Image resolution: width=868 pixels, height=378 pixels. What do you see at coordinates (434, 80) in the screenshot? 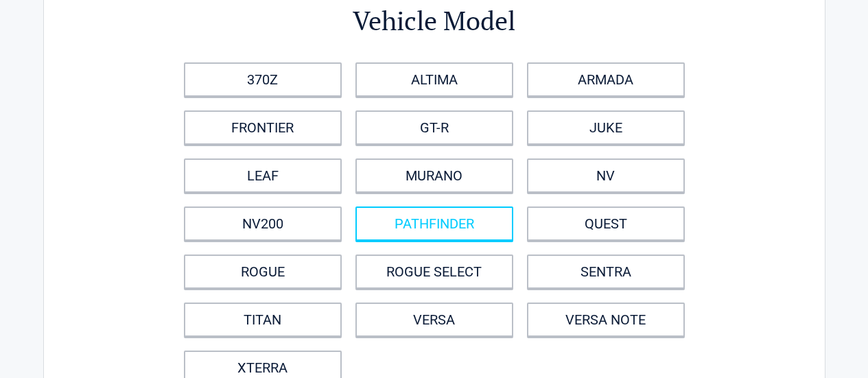
I see `a: ALTIMA` at bounding box center [434, 80].